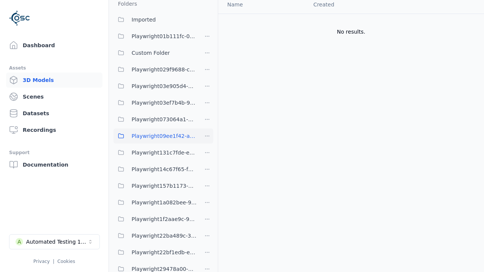 The width and height of the screenshot is (484, 272). What do you see at coordinates (155, 236) in the screenshot?
I see `button: Playwright22ba489c-3f58-40ce-82d9-297bfd19b528` at bounding box center [155, 236].